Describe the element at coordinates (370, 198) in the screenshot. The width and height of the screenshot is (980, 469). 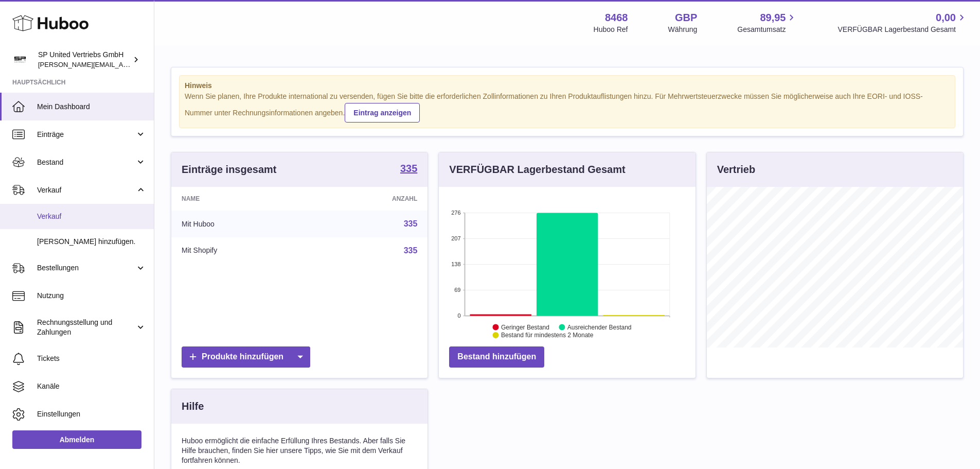
I see `th: Anzahl` at that location.